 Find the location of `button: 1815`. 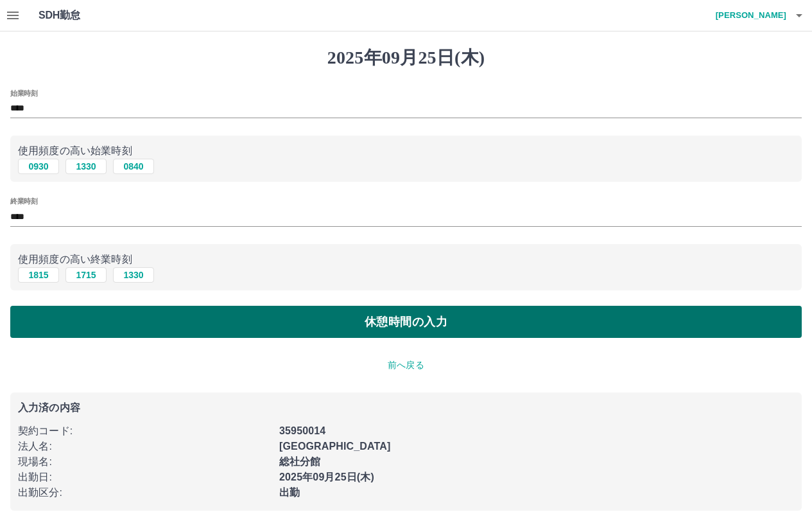

button: 1815 is located at coordinates (38, 275).